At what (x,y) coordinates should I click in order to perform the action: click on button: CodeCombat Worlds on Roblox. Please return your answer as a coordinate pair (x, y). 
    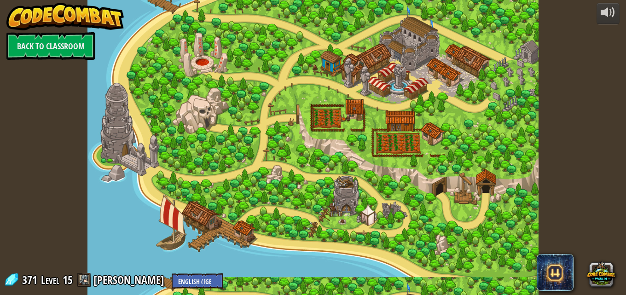
    Looking at the image, I should click on (601, 274).